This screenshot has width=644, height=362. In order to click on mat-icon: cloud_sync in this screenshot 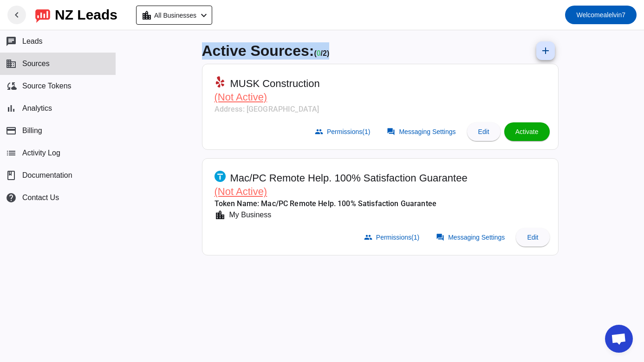, I will do `click(11, 86)`.